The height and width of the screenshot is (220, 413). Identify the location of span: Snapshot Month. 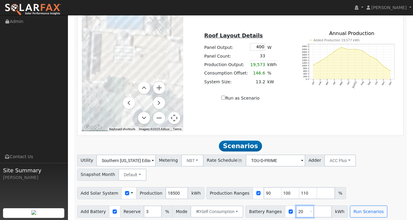
(98, 175).